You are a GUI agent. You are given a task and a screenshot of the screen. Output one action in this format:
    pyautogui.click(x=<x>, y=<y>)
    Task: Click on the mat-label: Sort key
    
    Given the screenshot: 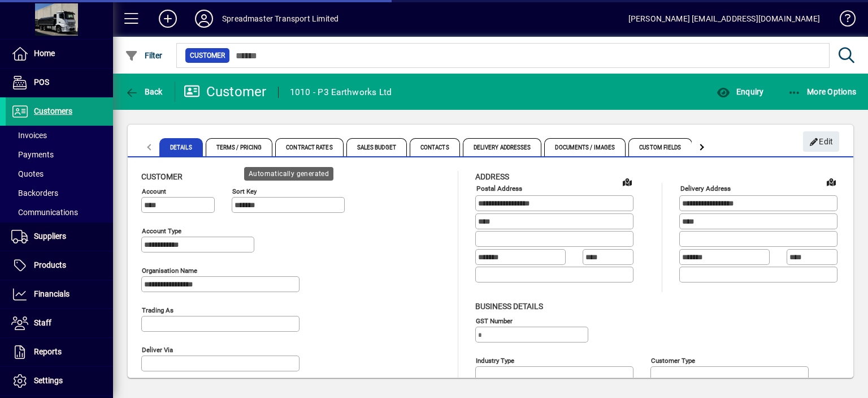 What is the action you would take?
    pyautogui.click(x=244, y=191)
    